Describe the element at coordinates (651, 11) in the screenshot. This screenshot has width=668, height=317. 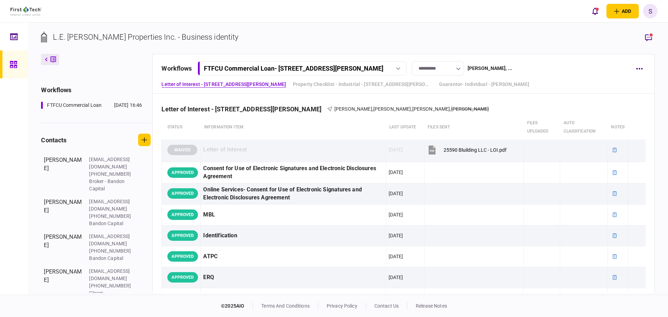
I see `div: S` at that location.